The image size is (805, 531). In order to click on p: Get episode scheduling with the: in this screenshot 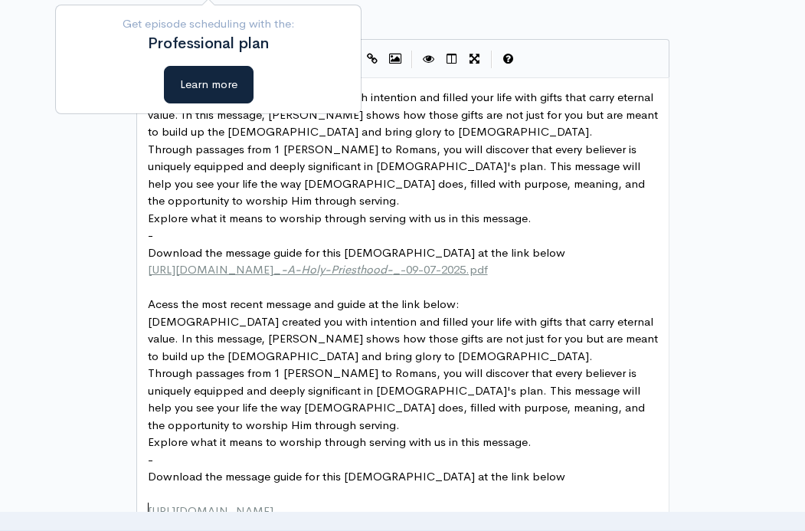, I will do `click(208, 24)`.